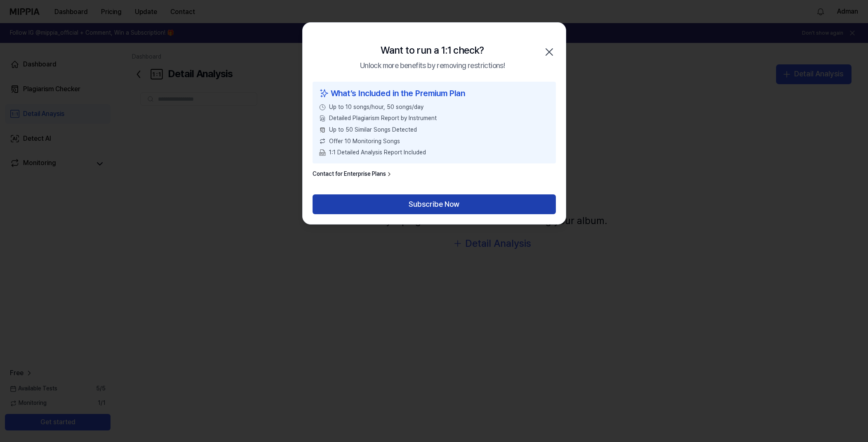  Describe the element at coordinates (383, 118) in the screenshot. I see `span: Detailed Plagiarism Report by Instrument` at that location.